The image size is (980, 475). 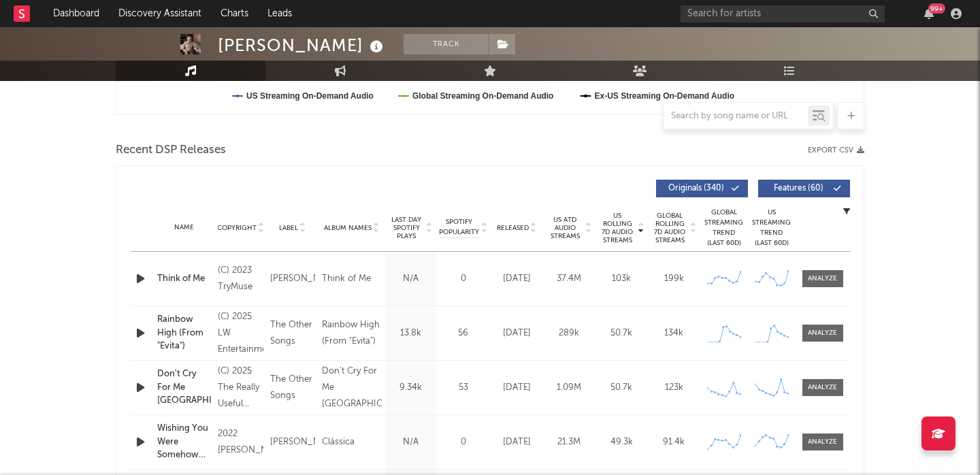 What do you see at coordinates (569, 333) in the screenshot?
I see `div: 289k` at bounding box center [569, 333].